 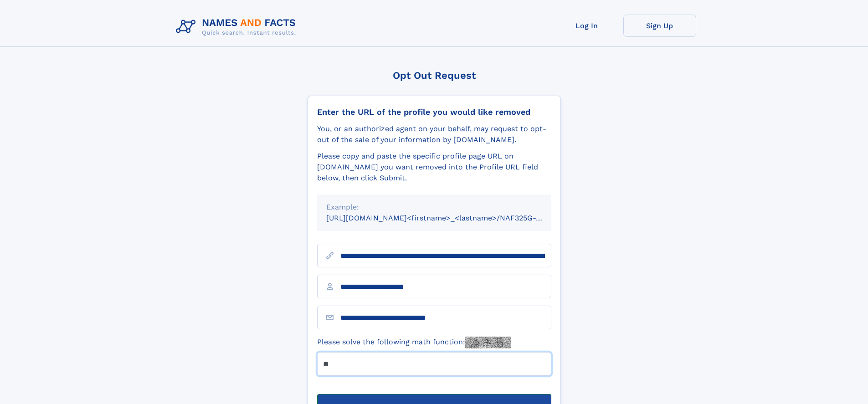 What do you see at coordinates (587, 26) in the screenshot?
I see `a: Log In` at bounding box center [587, 26].